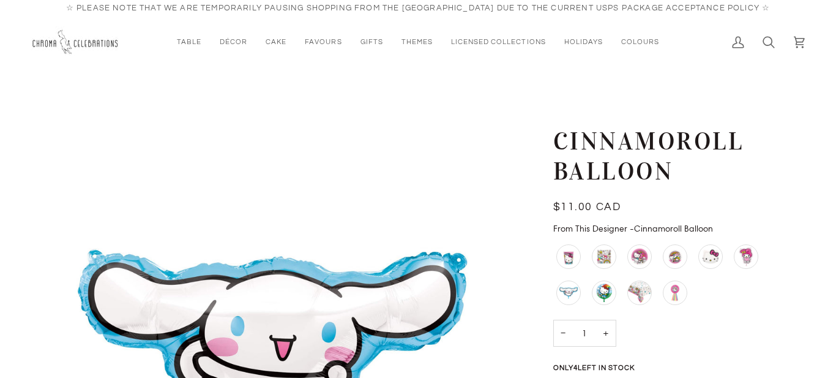 The image size is (836, 378). Describe the element at coordinates (76, 42) in the screenshot. I see `img: Chroma Celebrations` at that location.